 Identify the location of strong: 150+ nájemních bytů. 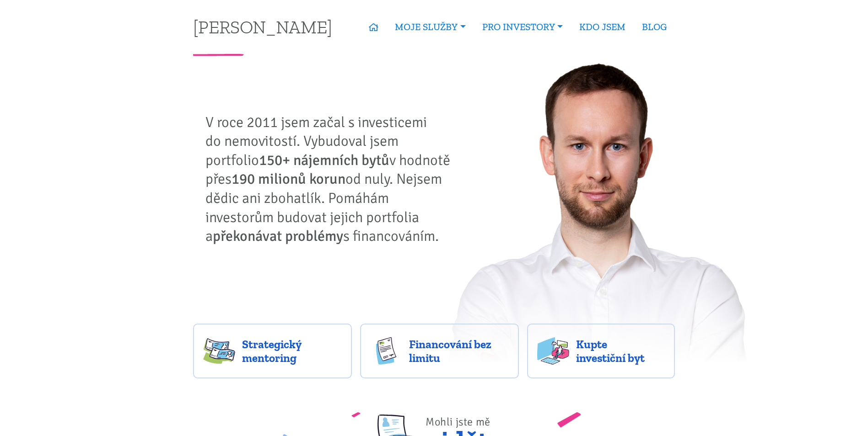
(324, 160).